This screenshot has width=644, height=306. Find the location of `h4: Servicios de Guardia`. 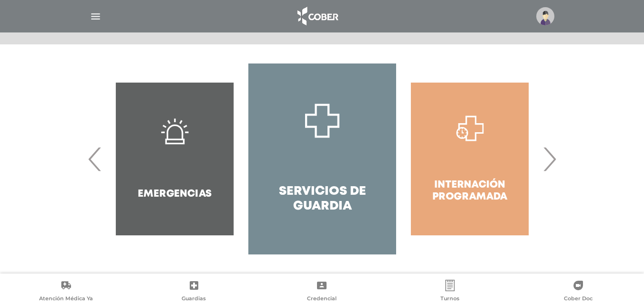

h4: Servicios de Guardia is located at coordinates (322, 199).